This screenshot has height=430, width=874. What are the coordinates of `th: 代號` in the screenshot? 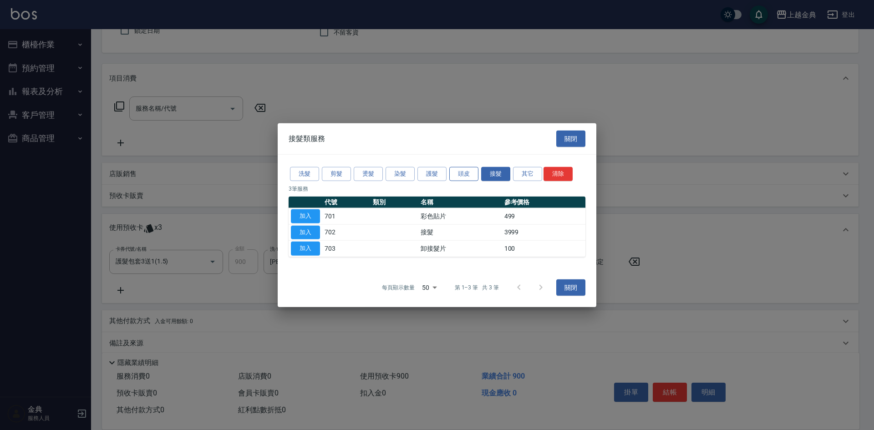 It's located at (347, 202).